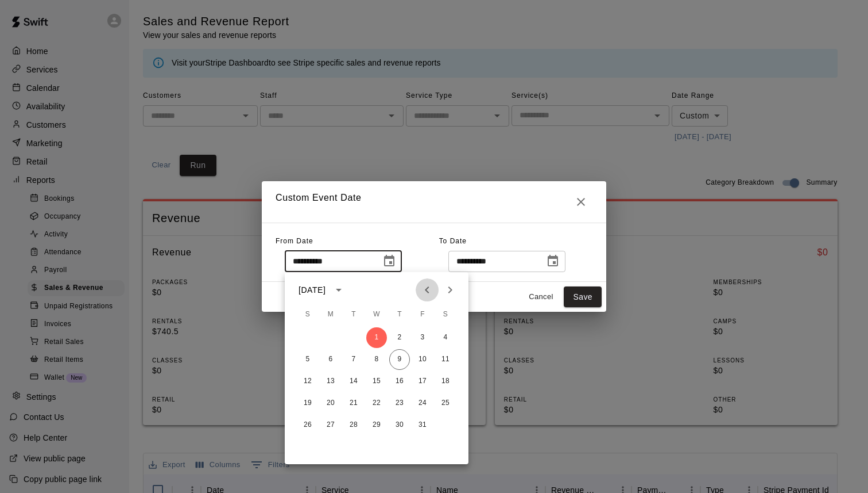 The image size is (868, 493). What do you see at coordinates (331, 315) in the screenshot?
I see `span: Monday` at bounding box center [331, 315].